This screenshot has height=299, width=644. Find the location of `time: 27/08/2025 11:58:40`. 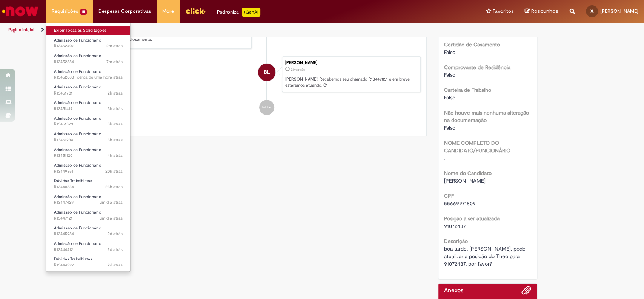

time: 27/08/2025 11:58:40 is located at coordinates (100, 77).